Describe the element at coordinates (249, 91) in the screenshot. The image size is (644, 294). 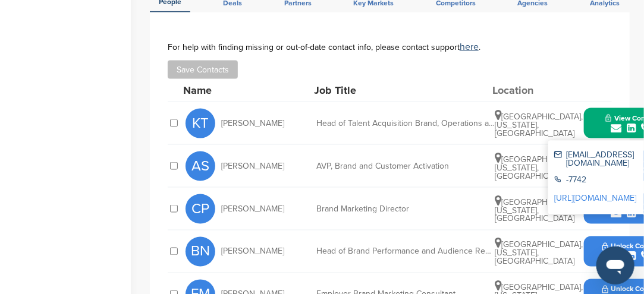
I see `div: Name` at that location.